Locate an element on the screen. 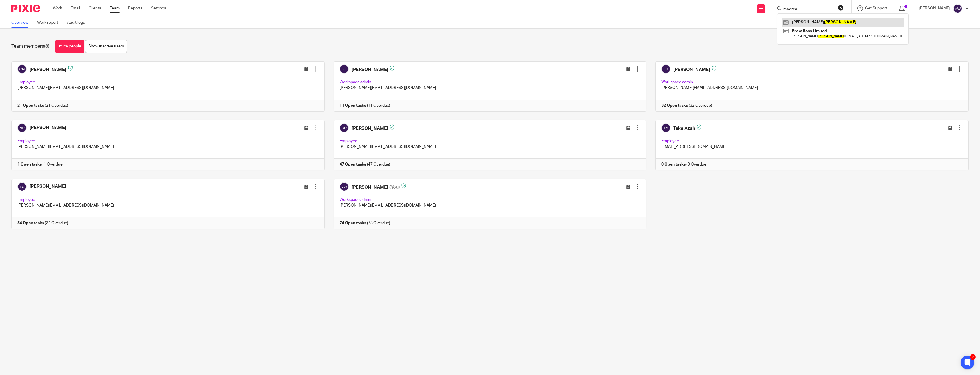  h1: Team members is located at coordinates (30, 46).